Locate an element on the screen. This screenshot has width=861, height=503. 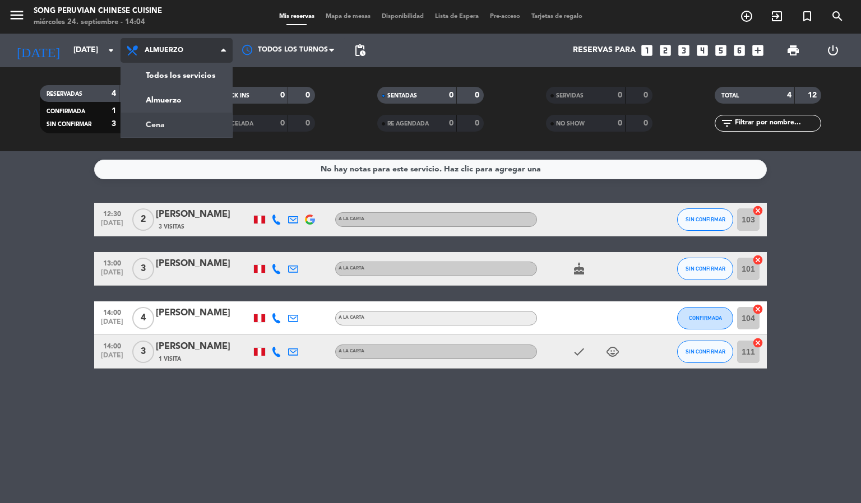
div: miércoles 24. septiembre - 14:04 is located at coordinates (97, 22).